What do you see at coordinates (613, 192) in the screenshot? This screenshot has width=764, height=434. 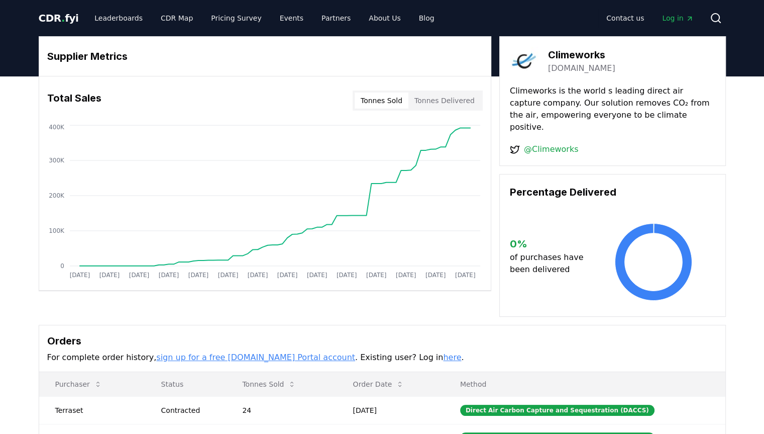 I see `h3: Percentage Delivered` at bounding box center [613, 192].